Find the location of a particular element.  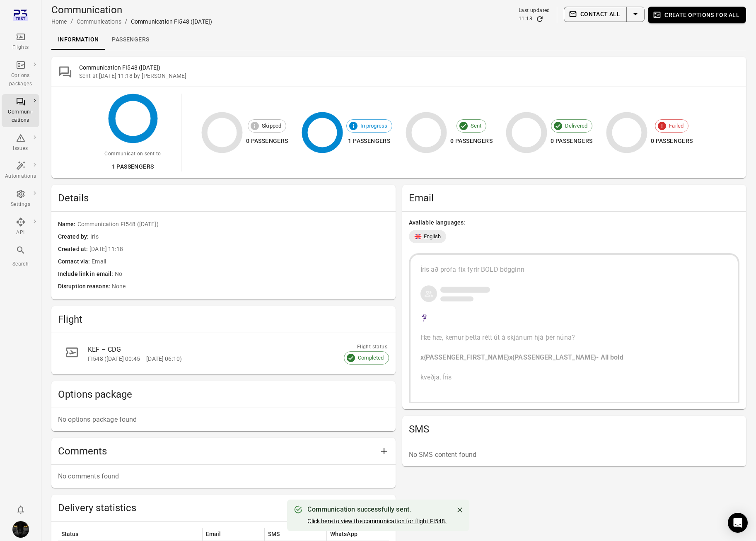

div: Options packages is located at coordinates (20, 80).